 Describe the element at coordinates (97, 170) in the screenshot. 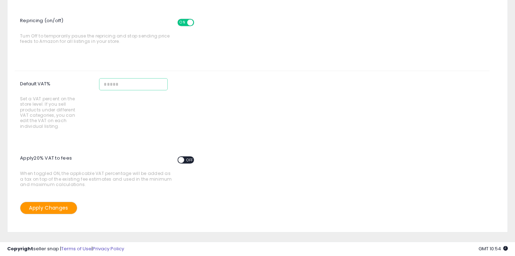

I see `span: When toggled ON, the applicable VAT percentage will be added as a tax on top of the existing fee ...` at that location.